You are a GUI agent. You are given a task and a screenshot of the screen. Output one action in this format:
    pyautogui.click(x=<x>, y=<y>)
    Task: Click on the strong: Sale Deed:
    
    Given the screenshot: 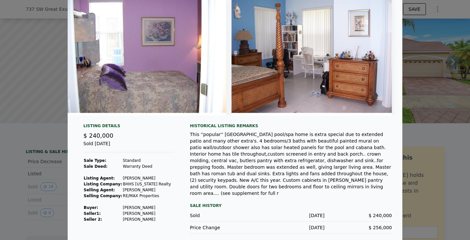 What is the action you would take?
    pyautogui.click(x=95, y=166)
    